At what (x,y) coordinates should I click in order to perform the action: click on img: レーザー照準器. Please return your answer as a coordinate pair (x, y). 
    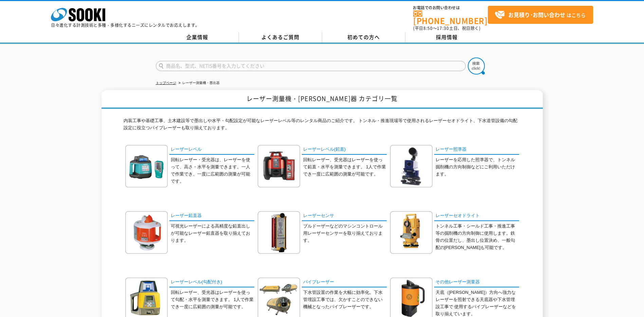
    Looking at the image, I should click on (411, 166).